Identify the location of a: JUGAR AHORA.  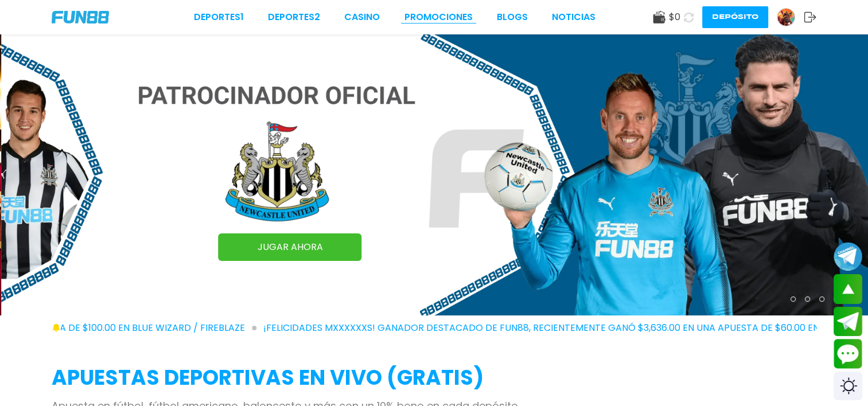
(290, 247).